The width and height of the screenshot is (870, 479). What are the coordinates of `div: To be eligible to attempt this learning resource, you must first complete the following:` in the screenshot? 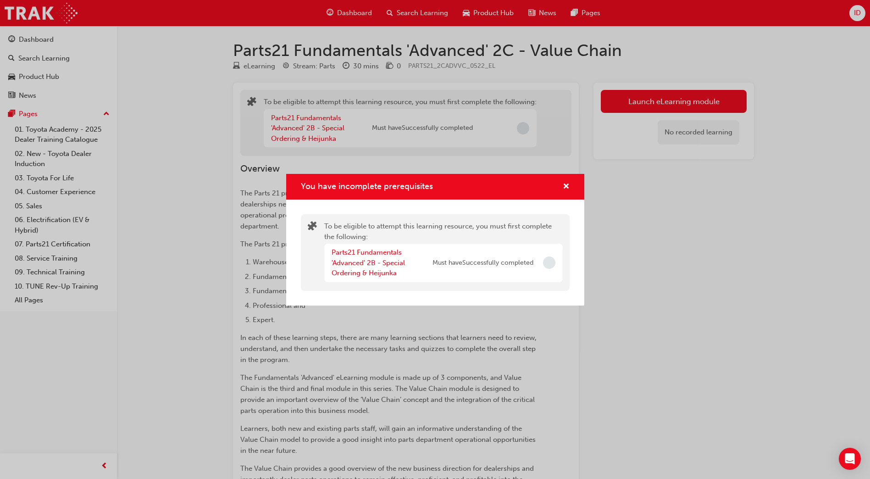 It's located at (443, 252).